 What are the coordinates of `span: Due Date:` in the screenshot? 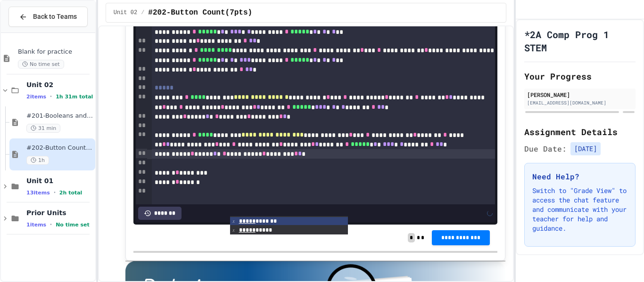 It's located at (546, 149).